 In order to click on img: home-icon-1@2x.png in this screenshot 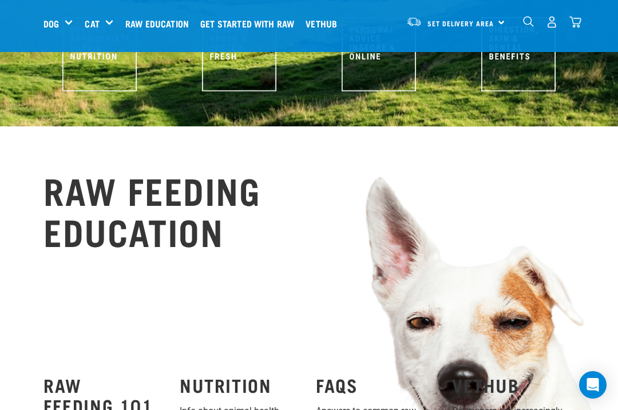, I will do `click(528, 21)`.